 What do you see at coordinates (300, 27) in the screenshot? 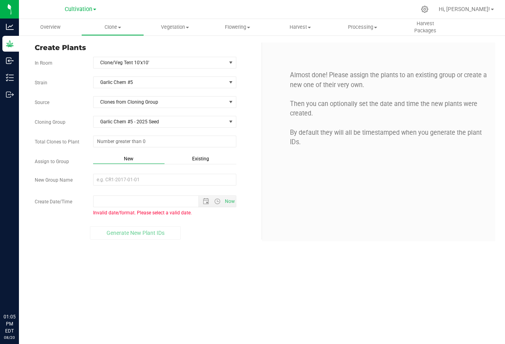
I see `a: Harvest` at bounding box center [300, 27].